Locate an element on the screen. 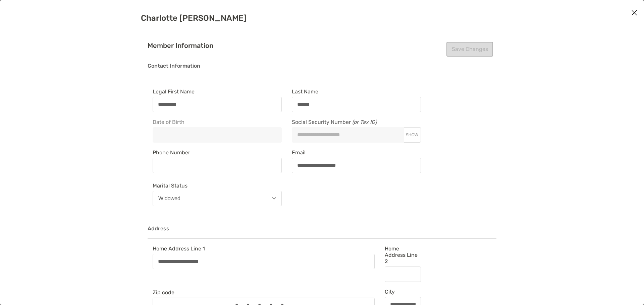  input: Last Name is located at coordinates (356, 104).